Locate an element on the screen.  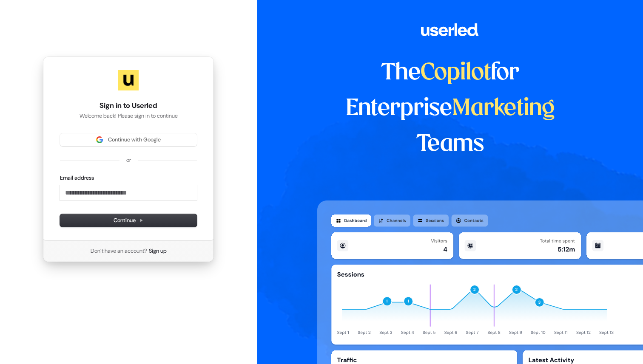
span: Marketing is located at coordinates (503, 109).